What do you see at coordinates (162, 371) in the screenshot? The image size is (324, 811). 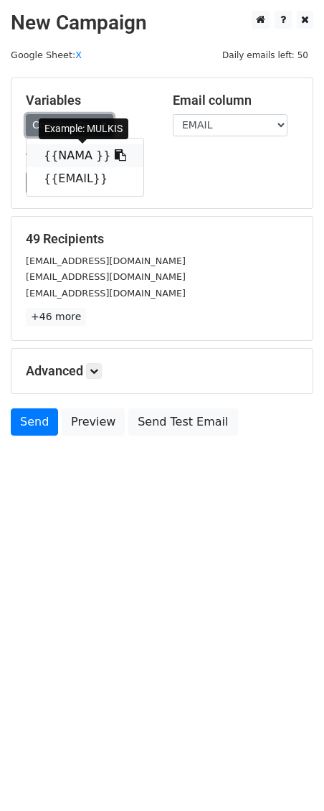 I see `h5: Advanced` at bounding box center [162, 371].